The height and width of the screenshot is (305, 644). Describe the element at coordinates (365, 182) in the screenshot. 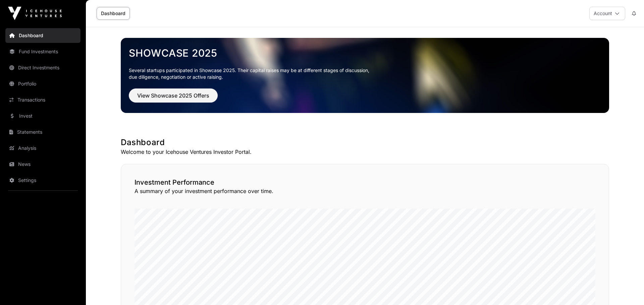

I see `h2: Investment Performance` at that location.